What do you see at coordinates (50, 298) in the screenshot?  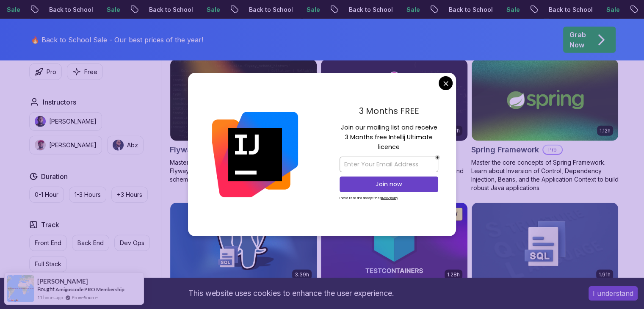 I see `span: 11 hours ago` at bounding box center [50, 298].